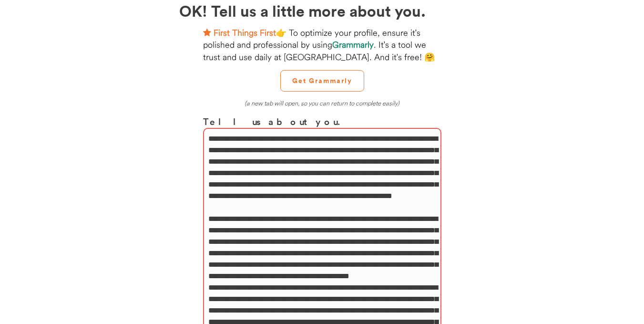  What do you see at coordinates (353, 44) in the screenshot?
I see `strong: Grammarly` at bounding box center [353, 44].